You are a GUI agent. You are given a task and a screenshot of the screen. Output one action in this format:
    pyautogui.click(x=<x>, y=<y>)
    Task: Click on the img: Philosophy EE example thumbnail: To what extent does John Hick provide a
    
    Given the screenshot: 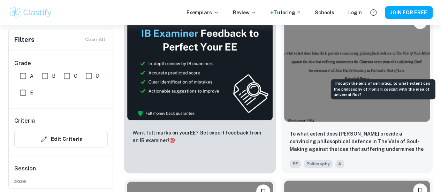 What is the action you would take?
    pyautogui.click(x=357, y=67)
    